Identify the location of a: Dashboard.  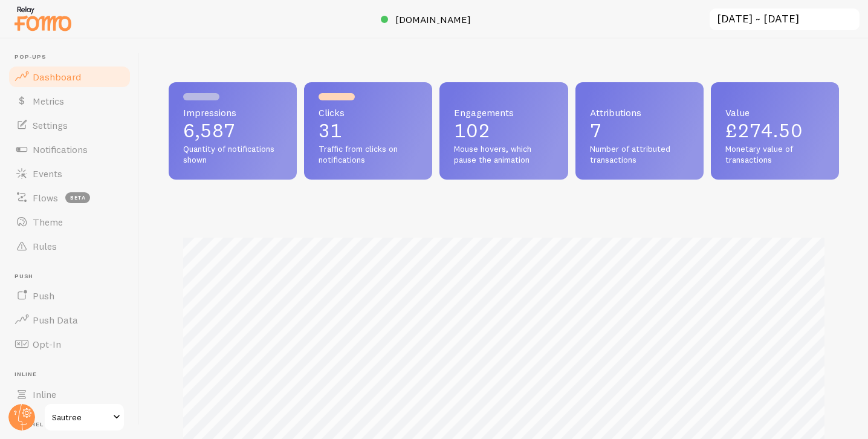
(69, 77).